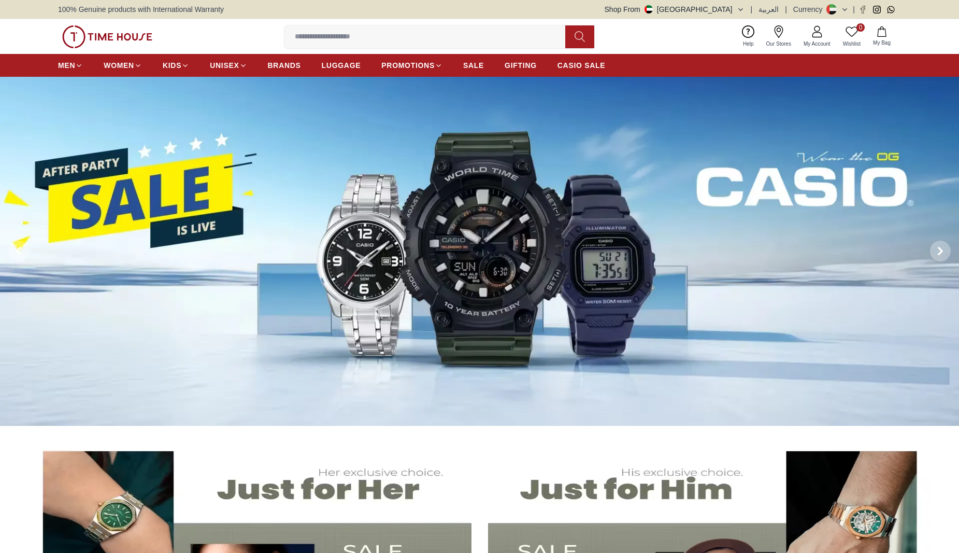 Image resolution: width=959 pixels, height=553 pixels. What do you see at coordinates (891, 9) in the screenshot?
I see `a: Whatsapp` at bounding box center [891, 9].